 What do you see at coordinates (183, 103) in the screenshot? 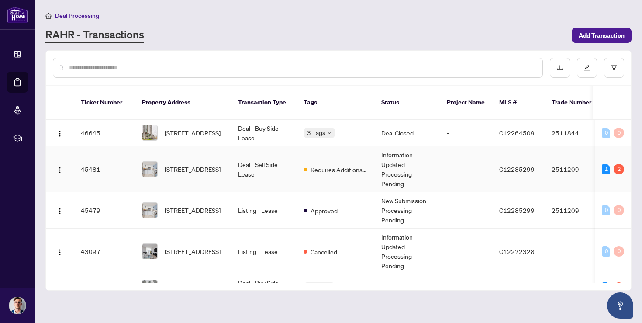
I see `th: Property Address` at bounding box center [183, 103].